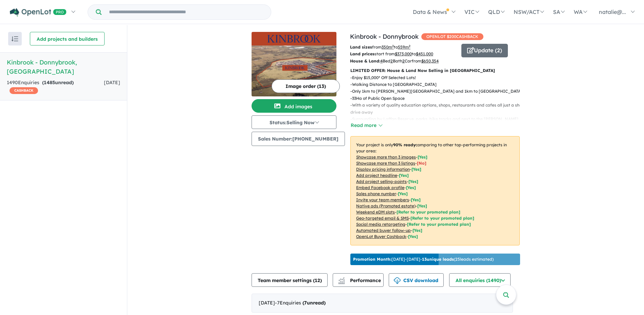  What do you see at coordinates (437, 77) in the screenshot?
I see `p: - Enjoy $15,000* Off Selected Lots!` at bounding box center [437, 77].